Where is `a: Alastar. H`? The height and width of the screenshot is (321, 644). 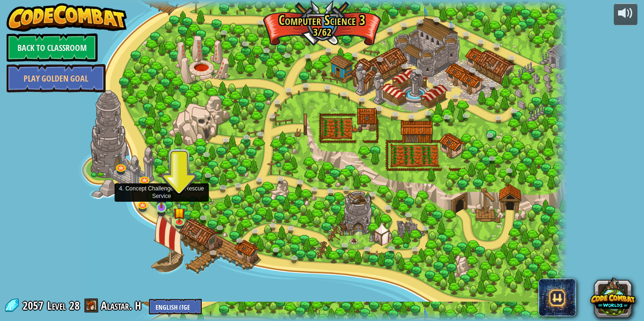
a: Alastar. H is located at coordinates (123, 305).